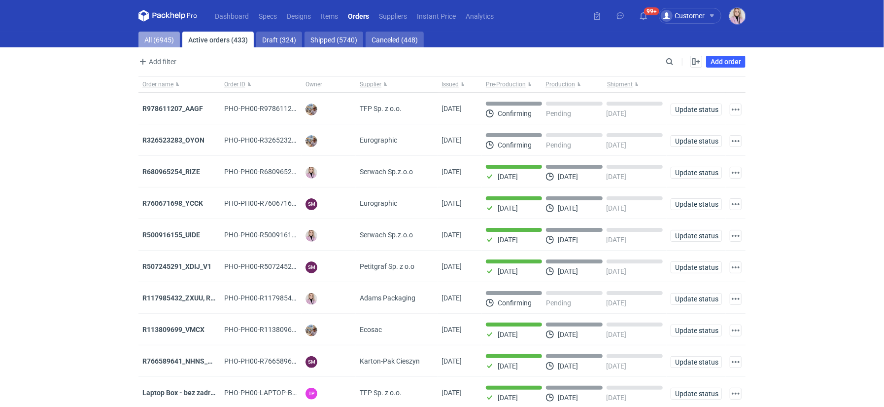 This screenshot has width=884, height=407. Describe the element at coordinates (273, 140) in the screenshot. I see `span: PHO-PH00-R326523283_OYON` at that location.